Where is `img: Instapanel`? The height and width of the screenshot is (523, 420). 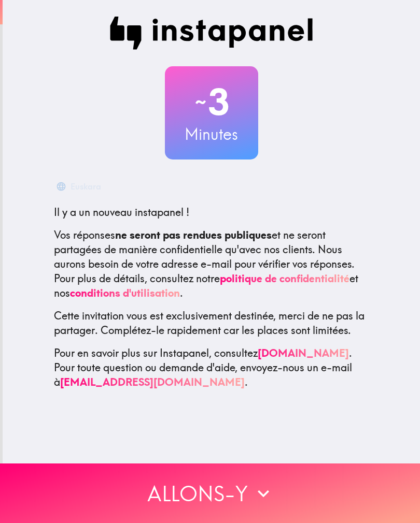
img: Instapanel is located at coordinates (212, 33).